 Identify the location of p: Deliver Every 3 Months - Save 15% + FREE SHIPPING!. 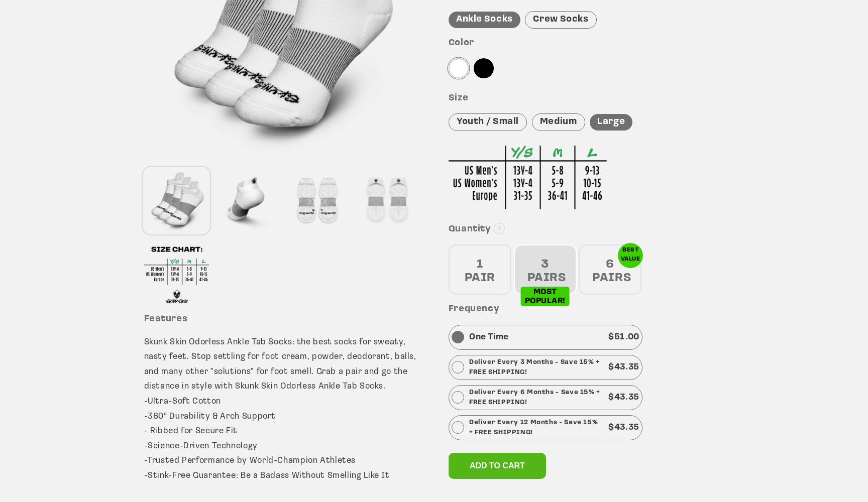
(536, 368).